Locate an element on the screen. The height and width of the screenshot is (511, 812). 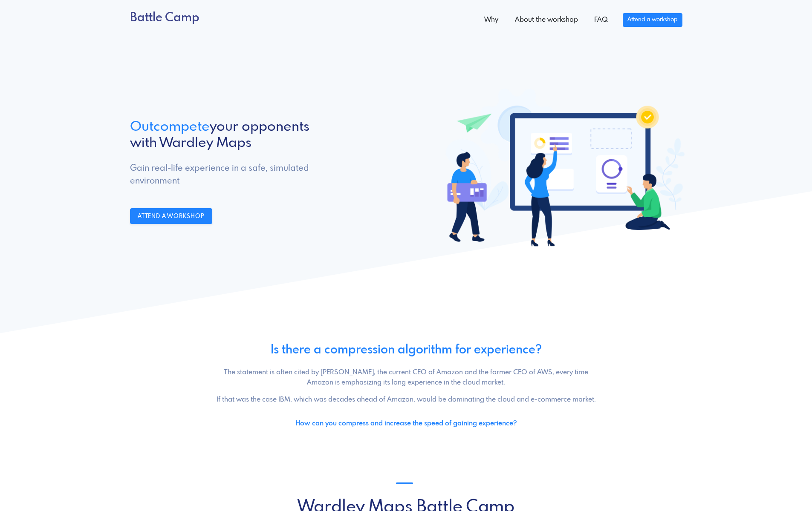
p: How can you compress and increase the speed of gaining experience? is located at coordinates (406, 424).